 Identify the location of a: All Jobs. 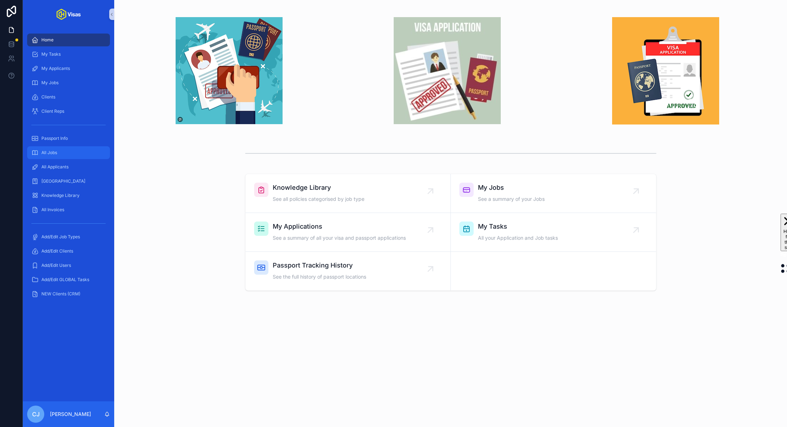
(69, 153).